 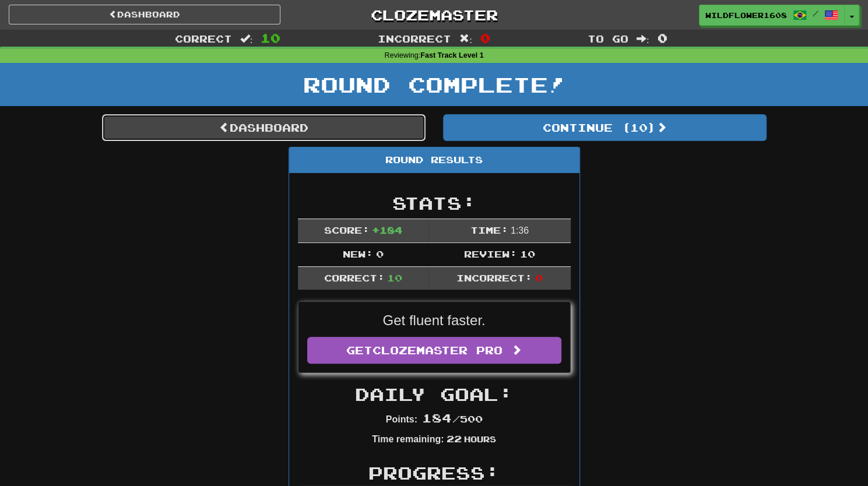 I want to click on h1: Round Complete!, so click(x=434, y=84).